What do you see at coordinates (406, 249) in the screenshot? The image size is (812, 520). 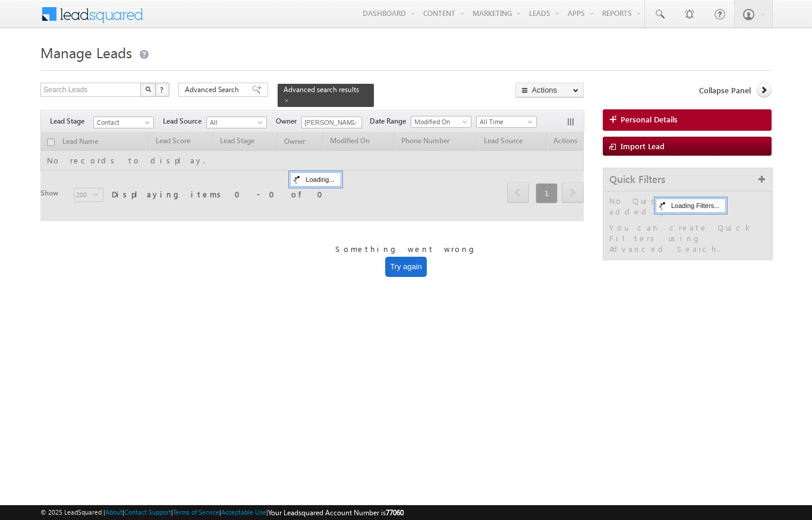 I see `span: Something went wrong` at bounding box center [406, 249].